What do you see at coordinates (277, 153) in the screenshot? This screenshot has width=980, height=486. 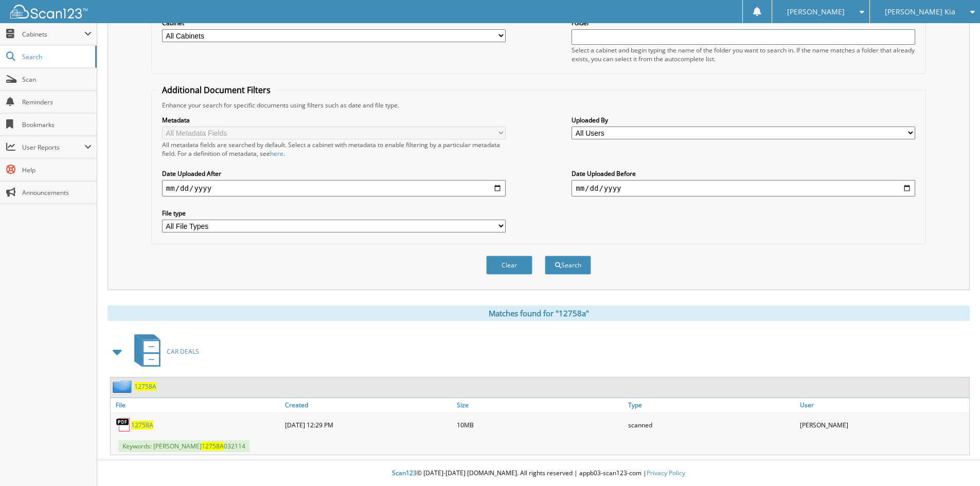 I see `a: here` at bounding box center [277, 153].